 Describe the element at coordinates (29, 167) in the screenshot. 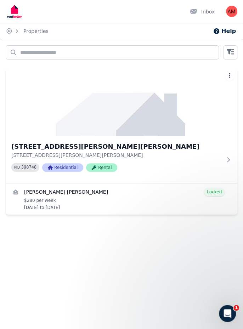

I see `code: 398748` at that location.